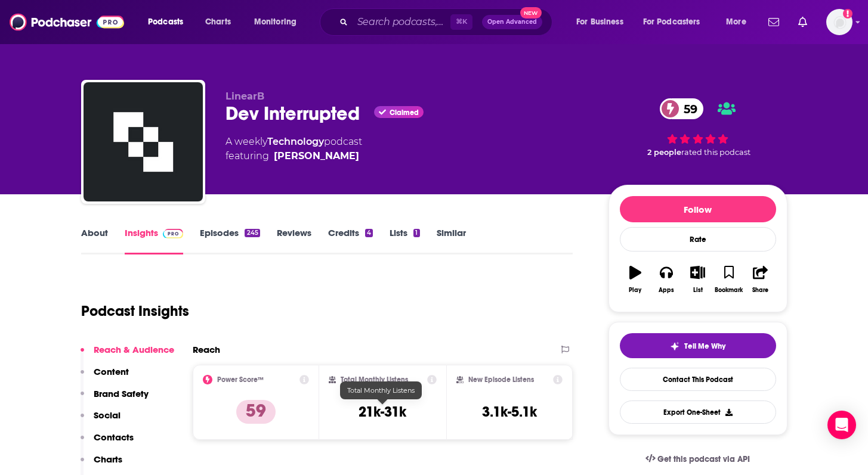 Image resolution: width=868 pixels, height=475 pixels. Describe the element at coordinates (839, 22) in the screenshot. I see `button: Show profile menu` at that location.